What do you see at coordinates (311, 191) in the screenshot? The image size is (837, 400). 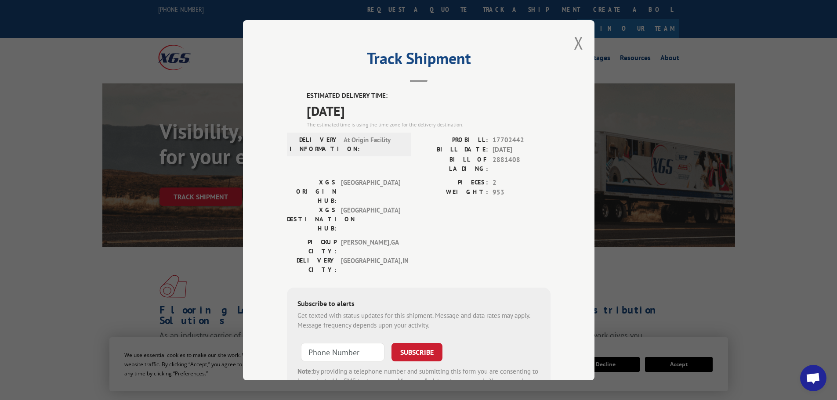 I see `label: XGS ORIGIN HUB:` at bounding box center [311, 191].